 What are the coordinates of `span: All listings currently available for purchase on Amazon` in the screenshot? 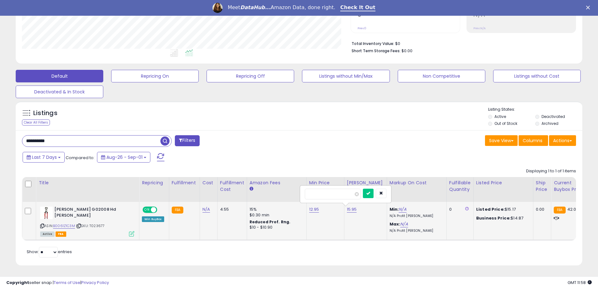 It's located at (47, 234).